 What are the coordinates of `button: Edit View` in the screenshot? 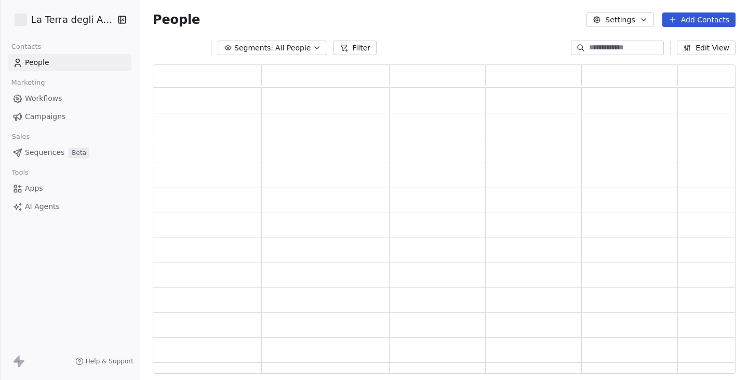 It's located at (706, 48).